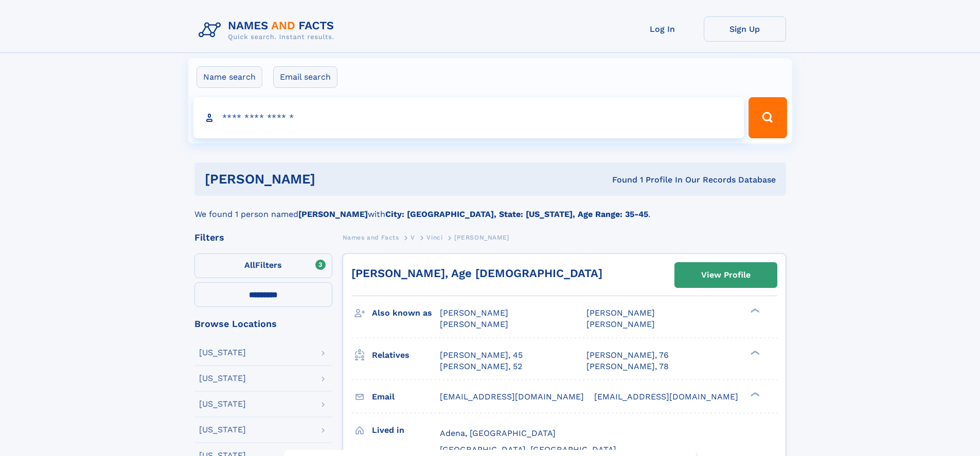 The image size is (980, 456). Describe the element at coordinates (413, 237) in the screenshot. I see `a: V` at that location.